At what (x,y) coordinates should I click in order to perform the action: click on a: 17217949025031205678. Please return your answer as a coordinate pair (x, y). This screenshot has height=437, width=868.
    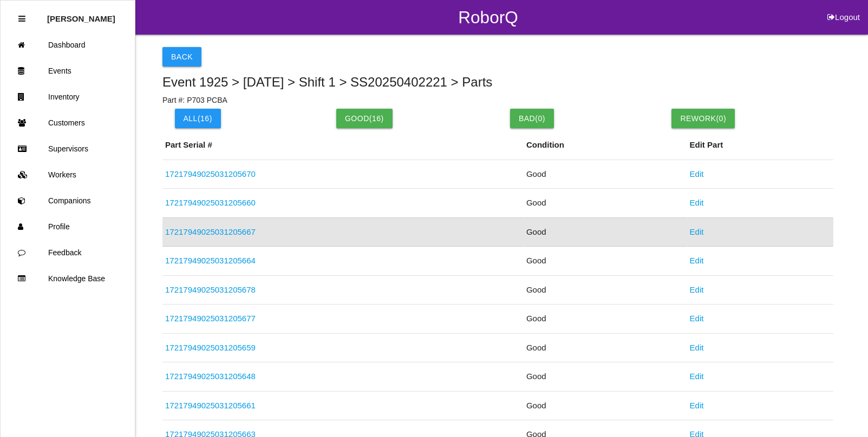
    Looking at the image, I should click on (210, 289).